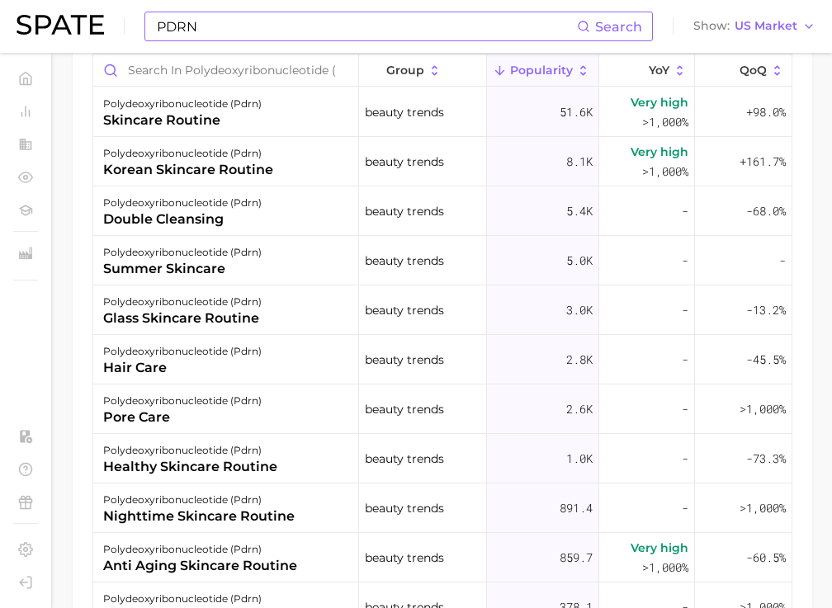  I want to click on button: polydeoxyribonucleotide (pdrn)double cleansingbeauty trends5.4k--68.0%, so click(443, 211).